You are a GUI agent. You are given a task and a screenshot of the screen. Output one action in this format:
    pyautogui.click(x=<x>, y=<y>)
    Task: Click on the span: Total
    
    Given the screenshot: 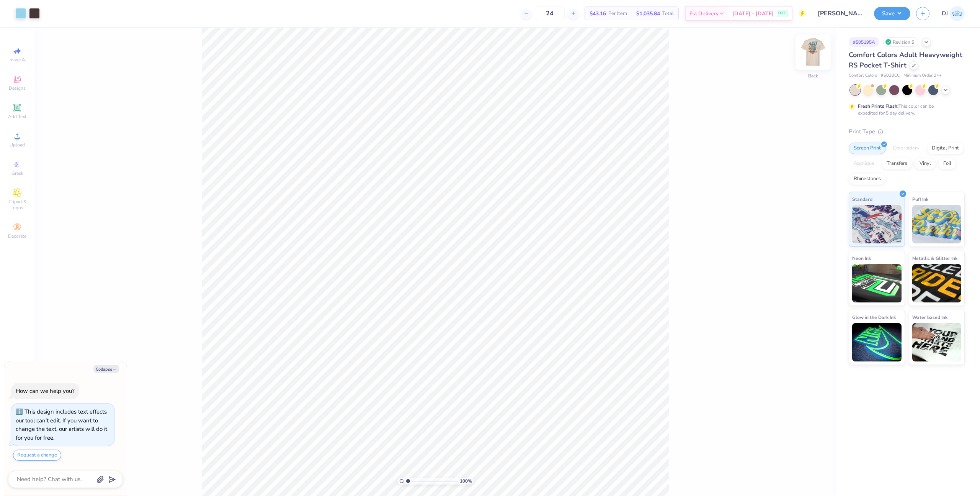 What is the action you would take?
    pyautogui.click(x=668, y=13)
    